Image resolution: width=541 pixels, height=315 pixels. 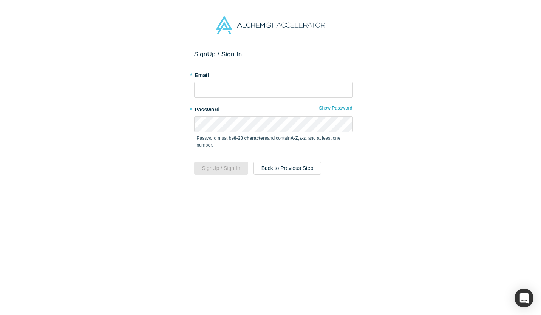 I want to click on button: SignUp / Sign In, so click(x=221, y=168).